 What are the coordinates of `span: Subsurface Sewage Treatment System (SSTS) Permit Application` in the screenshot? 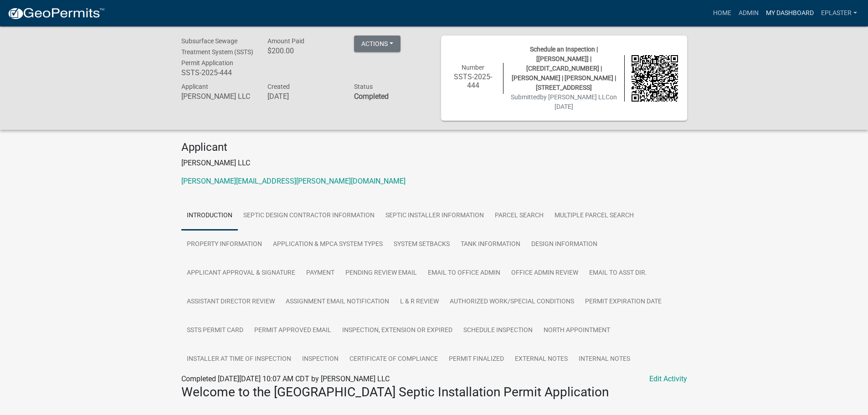 It's located at (217, 52).